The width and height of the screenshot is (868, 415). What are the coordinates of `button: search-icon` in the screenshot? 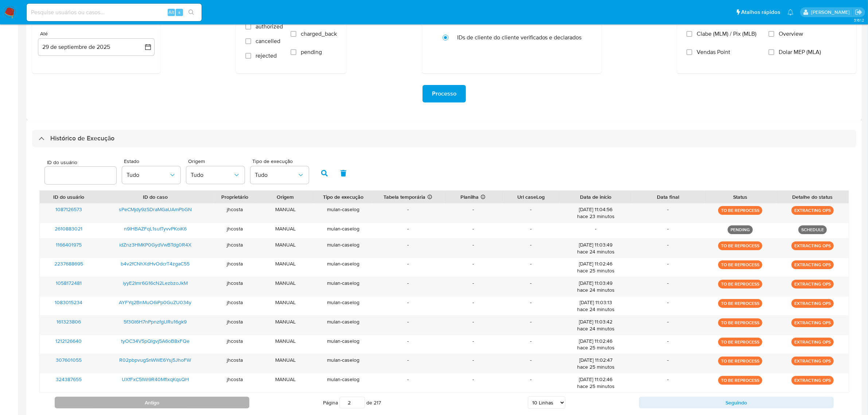 It's located at (191, 12).